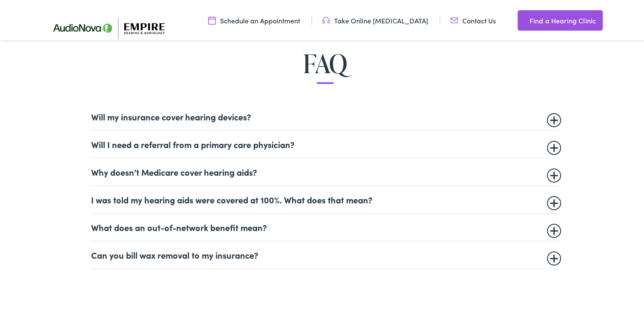 This screenshot has width=644, height=314. I want to click on summary: Will my insurance cover hearing devices?, so click(325, 115).